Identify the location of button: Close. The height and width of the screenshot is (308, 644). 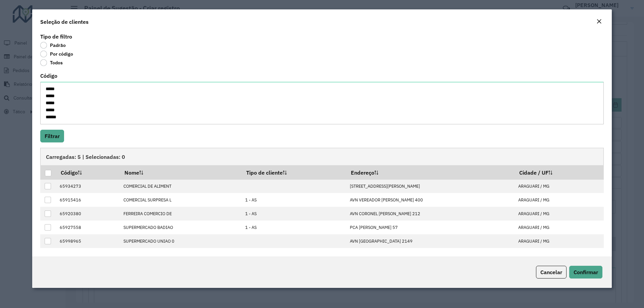
(599, 22).